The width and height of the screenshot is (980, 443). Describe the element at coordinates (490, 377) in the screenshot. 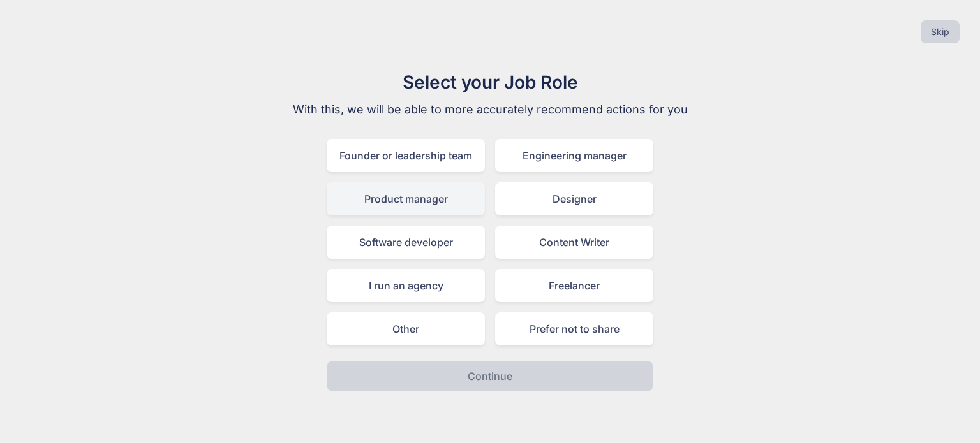

I see `button: Continue` at that location.